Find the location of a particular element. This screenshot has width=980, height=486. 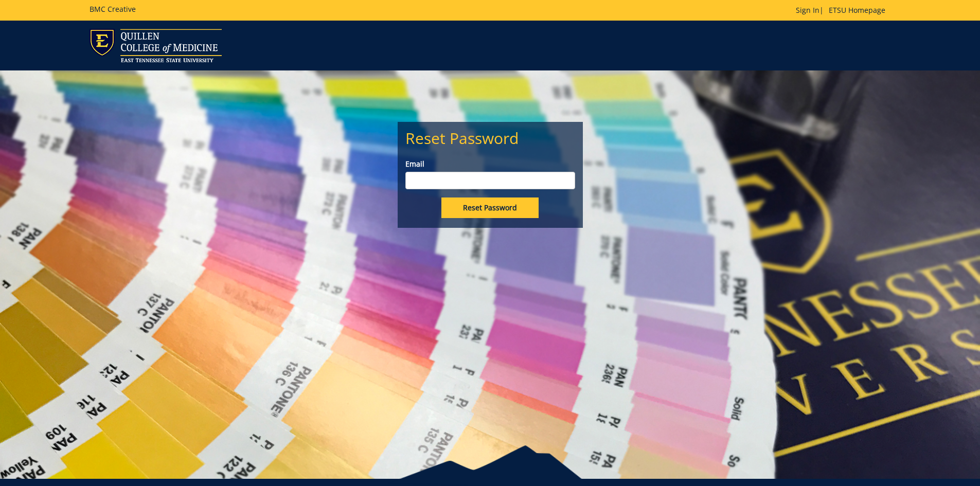

input: Reset Password is located at coordinates (490, 208).